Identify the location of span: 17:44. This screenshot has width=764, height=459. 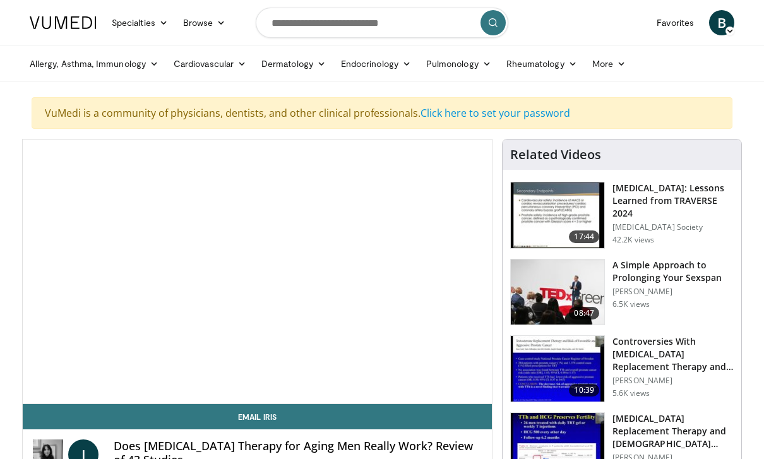
(584, 237).